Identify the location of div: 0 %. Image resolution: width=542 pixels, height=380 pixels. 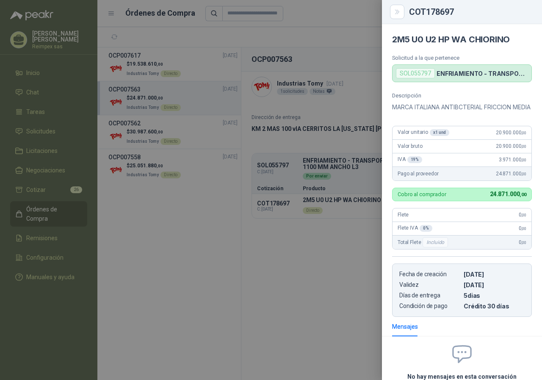
(426, 228).